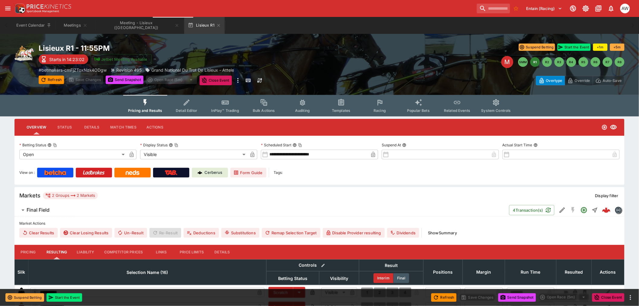 This screenshot has height=306, width=639. What do you see at coordinates (204, 25) in the screenshot?
I see `button: Lisieux R1` at bounding box center [204, 25].